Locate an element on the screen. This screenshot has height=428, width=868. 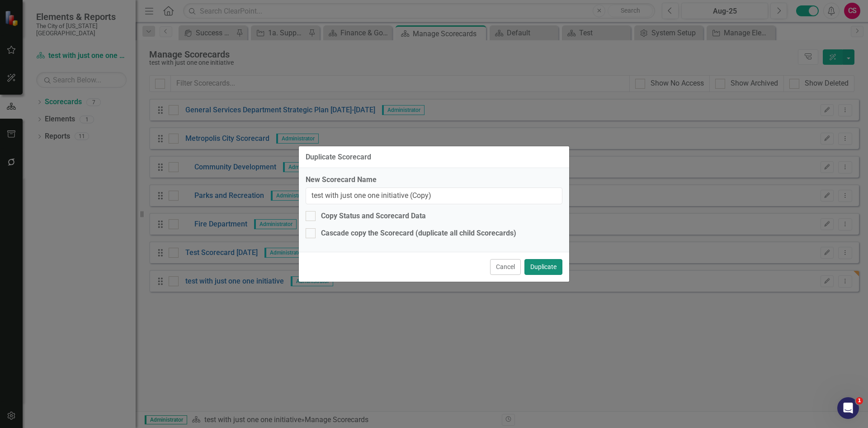
span: 1 is located at coordinates (859, 401).